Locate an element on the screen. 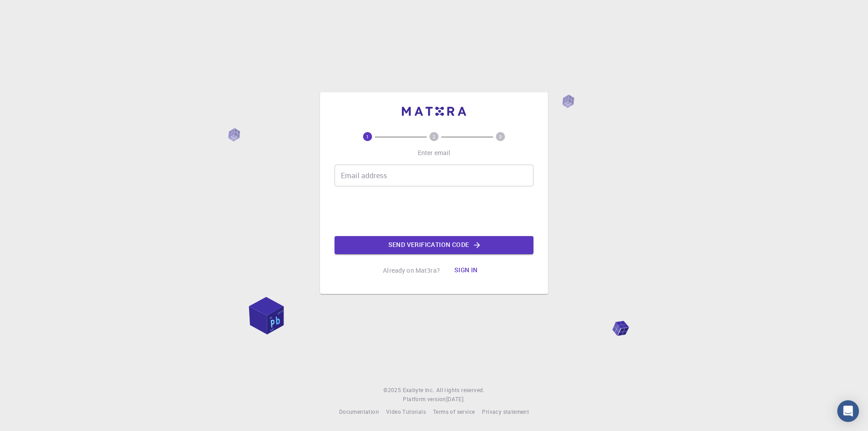 The width and height of the screenshot is (868, 431). span: © 2025 is located at coordinates (393, 390).